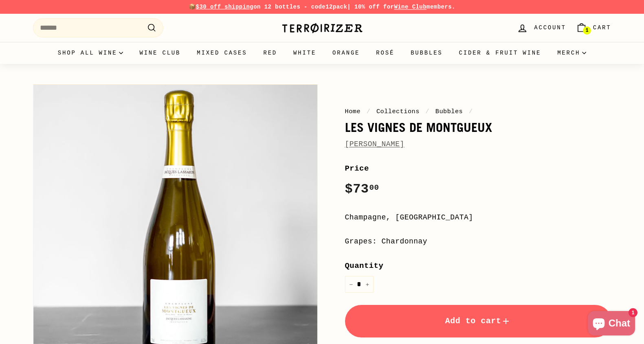 The height and width of the screenshot is (344, 644). I want to click on a: Collections, so click(398, 112).